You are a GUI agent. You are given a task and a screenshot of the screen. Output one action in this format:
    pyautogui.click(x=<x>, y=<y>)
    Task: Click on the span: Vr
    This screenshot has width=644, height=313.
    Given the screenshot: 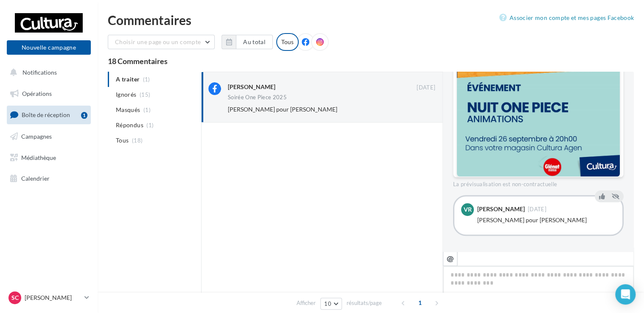 What is the action you would take?
    pyautogui.click(x=467, y=210)
    